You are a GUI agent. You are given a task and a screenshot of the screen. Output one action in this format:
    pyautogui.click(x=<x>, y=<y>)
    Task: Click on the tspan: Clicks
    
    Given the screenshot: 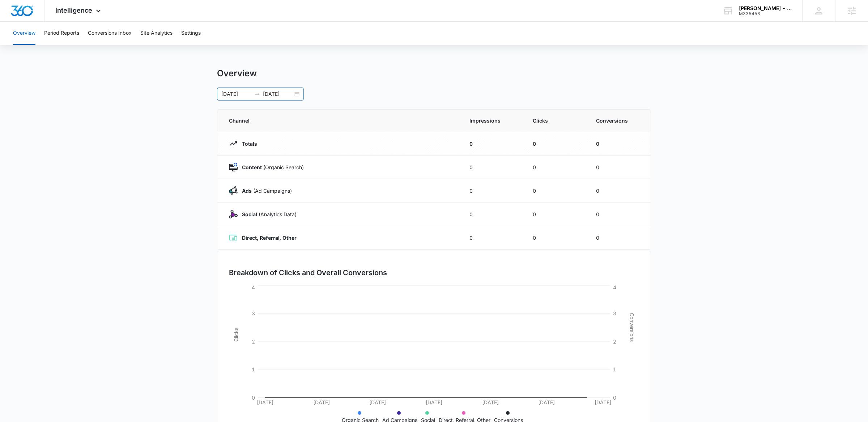 What is the action you would take?
    pyautogui.click(x=236, y=335)
    